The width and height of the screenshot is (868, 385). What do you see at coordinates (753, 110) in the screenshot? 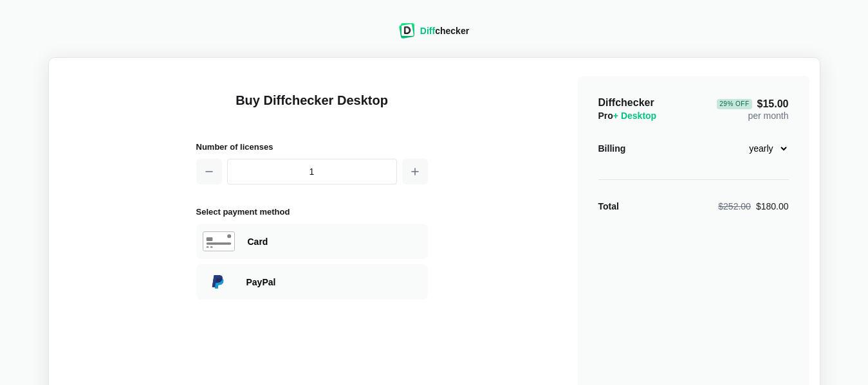
I see `div: per month` at bounding box center [753, 110].